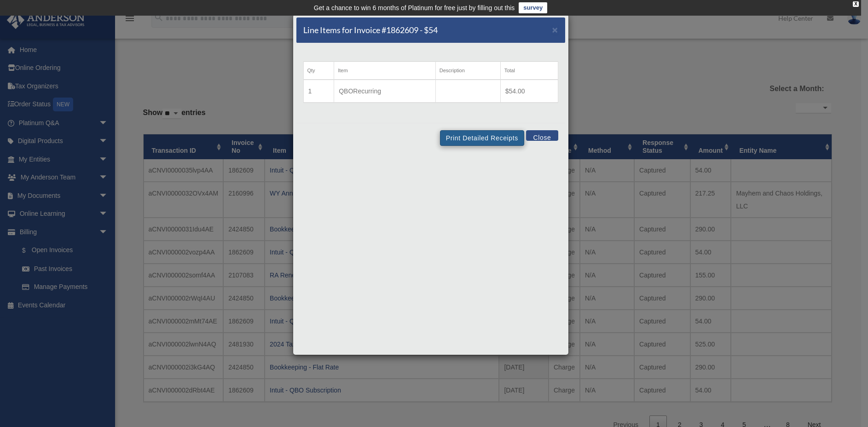  What do you see at coordinates (385, 91) in the screenshot?
I see `td: QBORecurring` at bounding box center [385, 91].